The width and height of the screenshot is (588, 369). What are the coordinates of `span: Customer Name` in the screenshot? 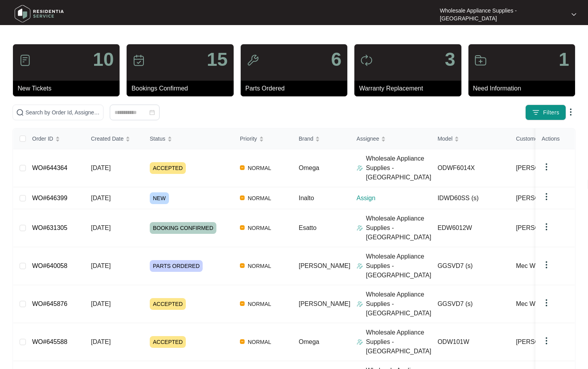 It's located at (536, 139).